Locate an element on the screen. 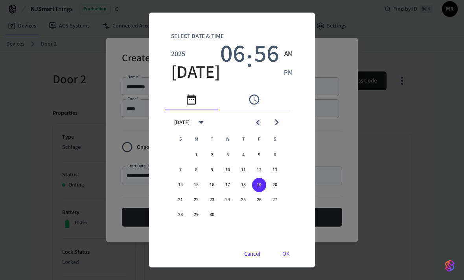 The height and width of the screenshot is (280, 464). button: 13 is located at coordinates (275, 170).